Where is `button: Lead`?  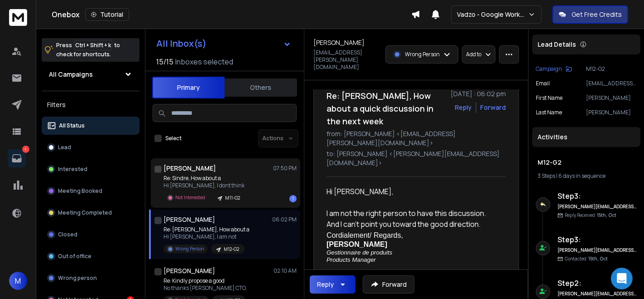
button: Lead is located at coordinates (91, 147).